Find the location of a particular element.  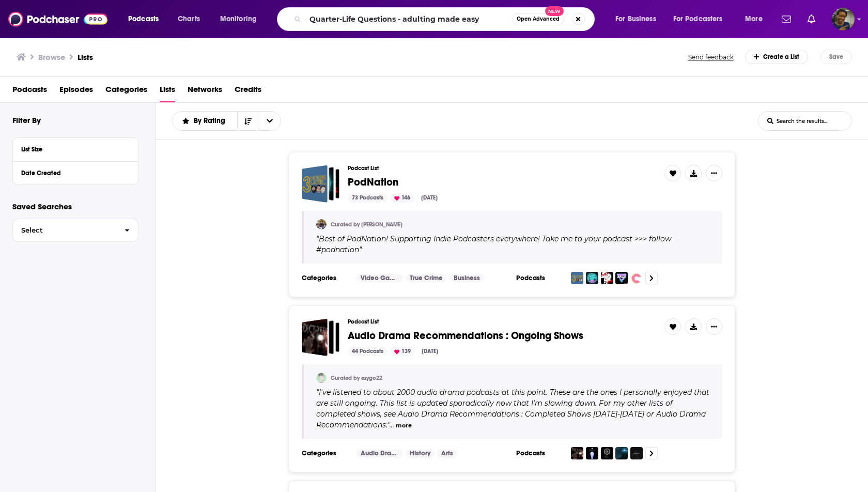

span: Monitoring is located at coordinates (238, 19).